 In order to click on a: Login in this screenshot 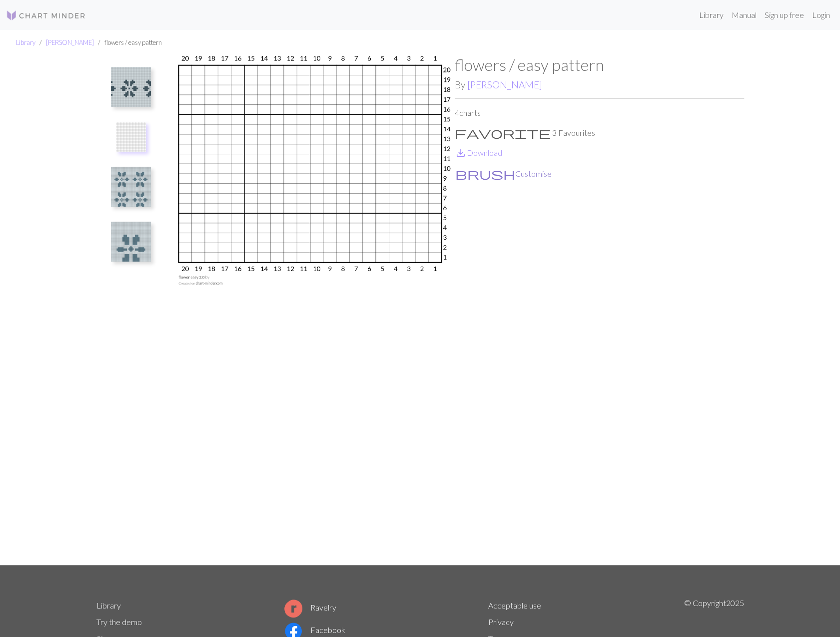, I will do `click(821, 15)`.